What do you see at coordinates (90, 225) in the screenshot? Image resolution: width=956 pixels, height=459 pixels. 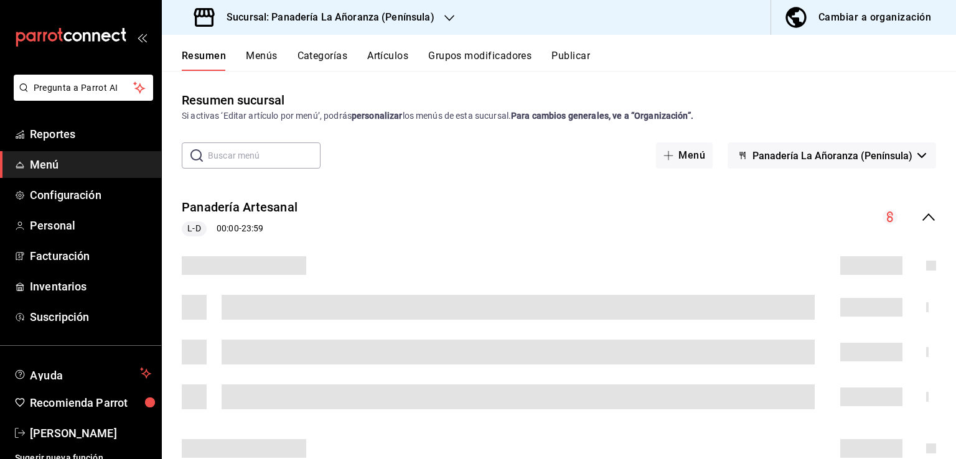 I see `span: Personal` at bounding box center [90, 225].